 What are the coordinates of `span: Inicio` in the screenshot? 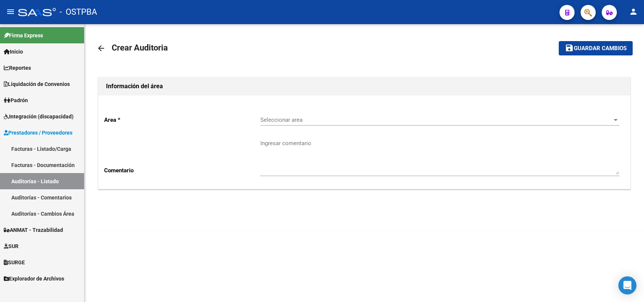 It's located at (13, 52).